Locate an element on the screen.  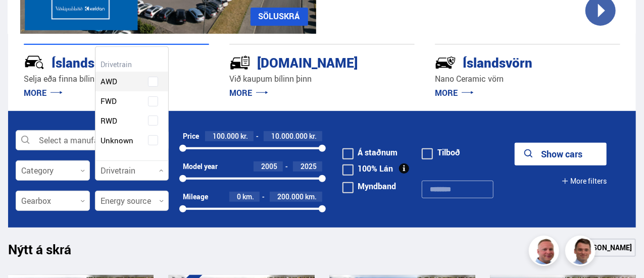
span: 2025 is located at coordinates (309, 166).